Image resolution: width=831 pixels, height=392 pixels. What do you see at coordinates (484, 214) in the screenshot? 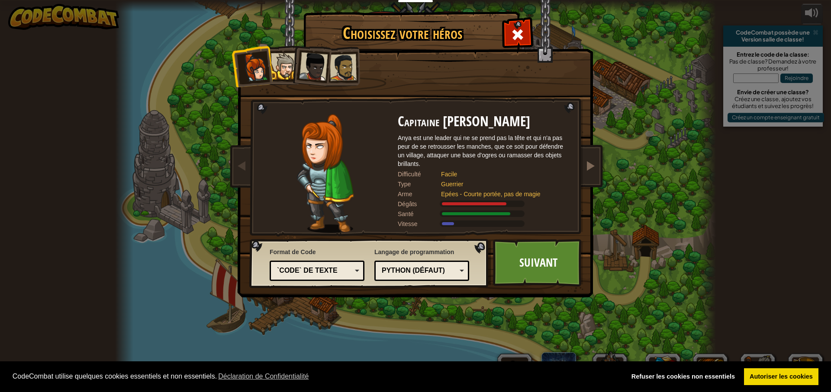
I see `div: Gains 140% Provenance de la liste Guerrier Endurance de l'armure` at bounding box center [484, 214].